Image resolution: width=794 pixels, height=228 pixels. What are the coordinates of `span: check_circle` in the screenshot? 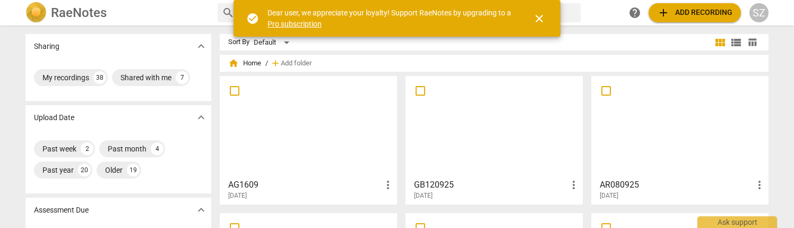 It's located at (253, 19).